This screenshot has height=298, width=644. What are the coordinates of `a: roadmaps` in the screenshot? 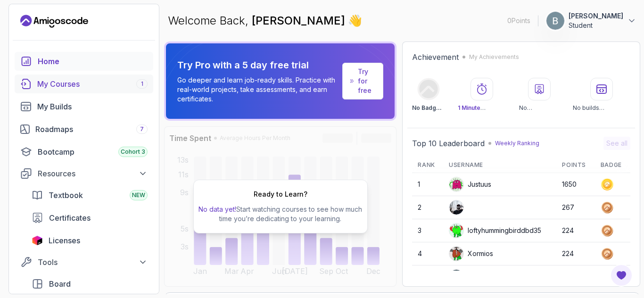 It's located at (84, 129).